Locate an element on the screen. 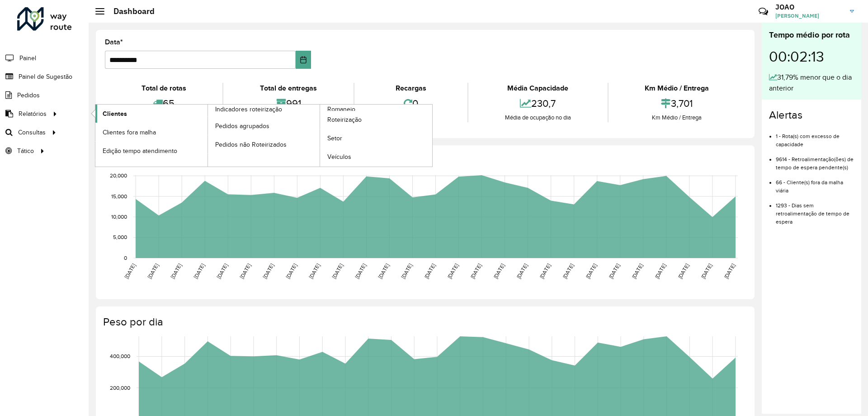 This screenshot has width=868, height=416. a: Pedidos agrupados is located at coordinates (264, 126).